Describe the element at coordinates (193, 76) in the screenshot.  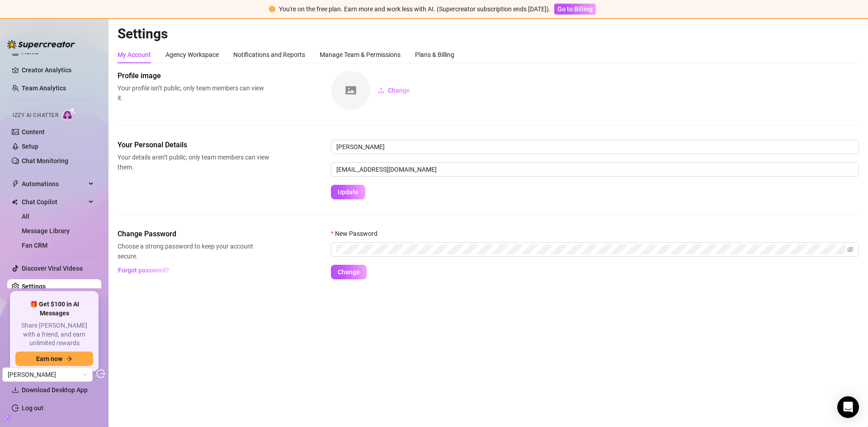
I see `span: Profile image` at that location.